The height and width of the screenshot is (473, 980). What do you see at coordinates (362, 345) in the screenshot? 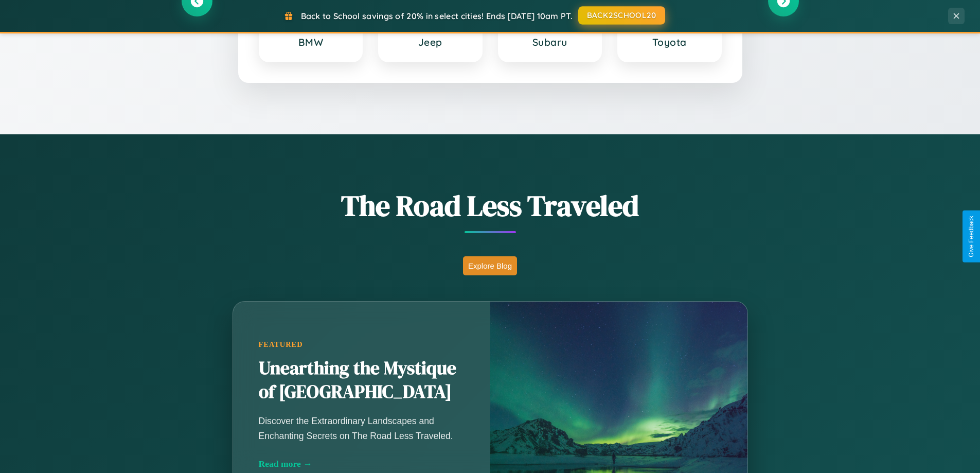
I see `div: Featured` at bounding box center [362, 345].